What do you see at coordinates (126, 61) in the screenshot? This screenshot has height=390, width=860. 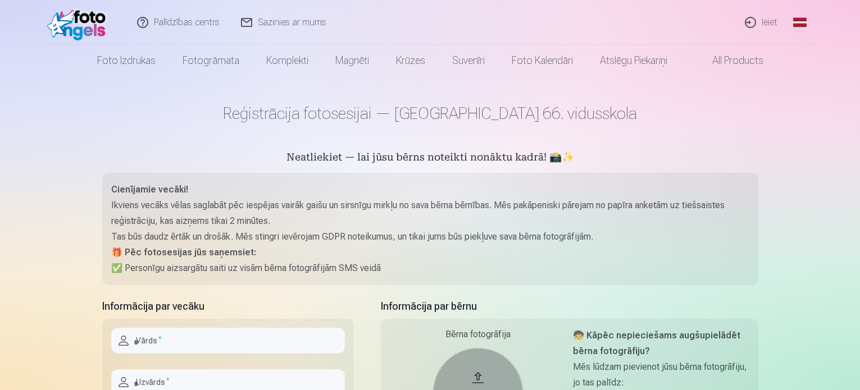 I see `a: Foto izdrukas` at bounding box center [126, 61].